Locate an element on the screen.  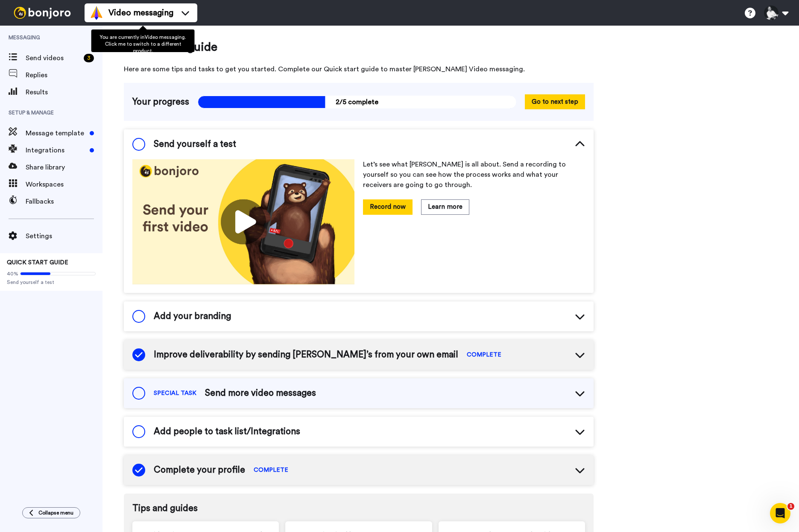
button: Collapse menu is located at coordinates (51, 513).